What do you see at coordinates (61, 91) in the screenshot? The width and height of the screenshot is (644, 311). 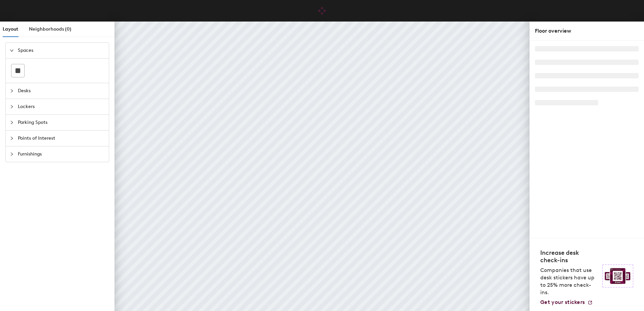 I see `span: Desks` at bounding box center [61, 91].